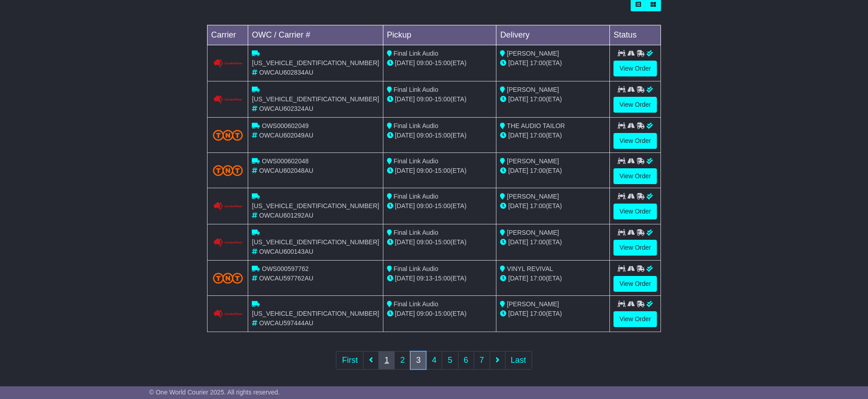  I want to click on span: VINYL REVIVAL, so click(530, 268).